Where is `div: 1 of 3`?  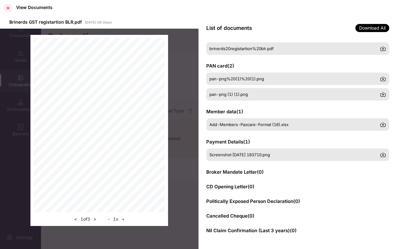 div: 1 of 3 is located at coordinates (85, 219).